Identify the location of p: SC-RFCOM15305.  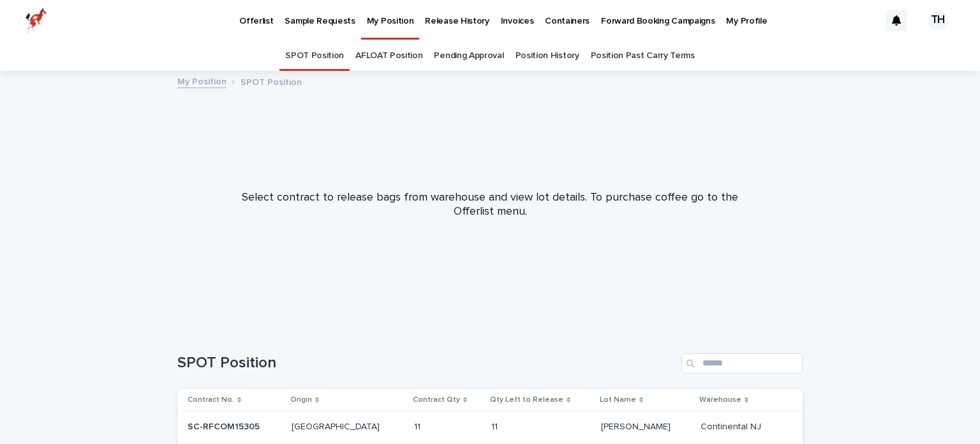
(225, 425).